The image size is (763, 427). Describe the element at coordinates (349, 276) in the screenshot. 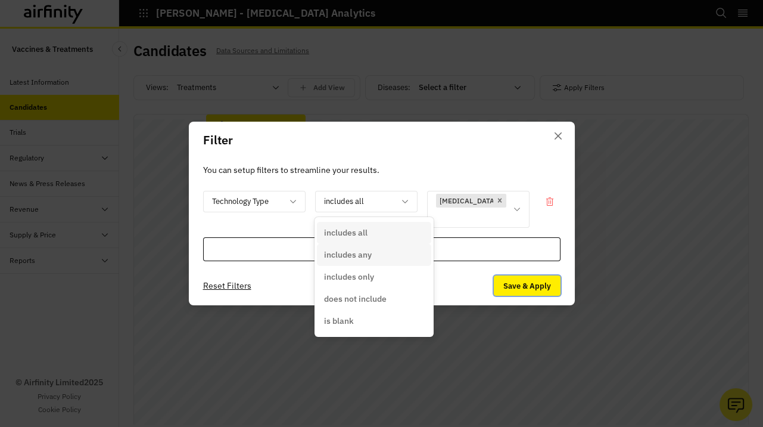

I see `p: includes only` at that location.